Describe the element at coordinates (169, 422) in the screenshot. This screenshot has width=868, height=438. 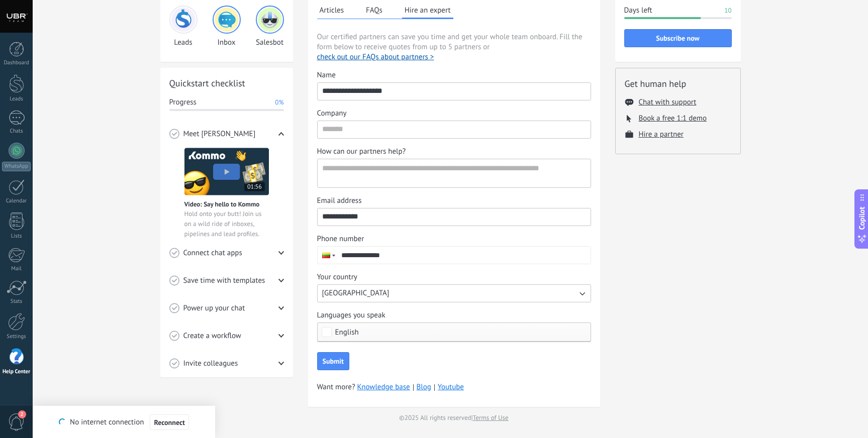
I see `span: Reconnect` at that location.